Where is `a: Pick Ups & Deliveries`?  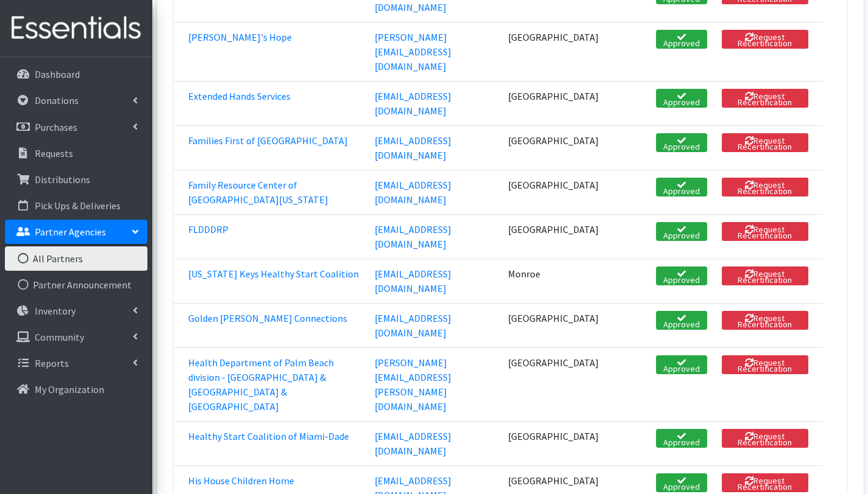 a: Pick Ups & Deliveries is located at coordinates (76, 206).